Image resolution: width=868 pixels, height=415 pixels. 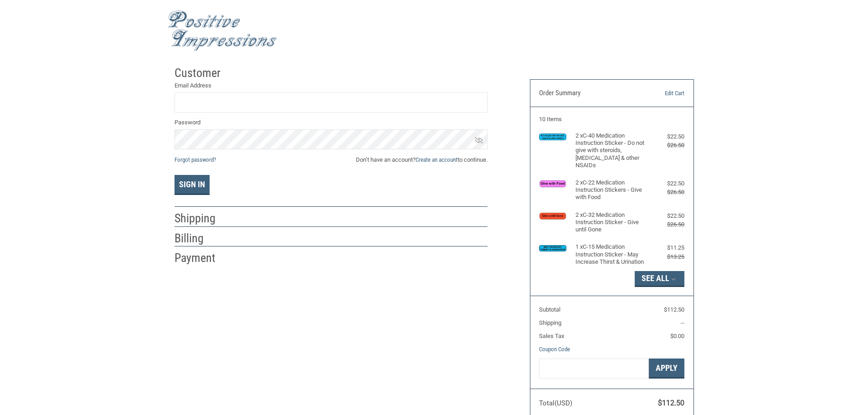 What do you see at coordinates (611, 254) in the screenshot?
I see `h4: 1 x C-15 Medication Instruction Sticker - May Increase Thirst & Urination` at bounding box center [611, 254].